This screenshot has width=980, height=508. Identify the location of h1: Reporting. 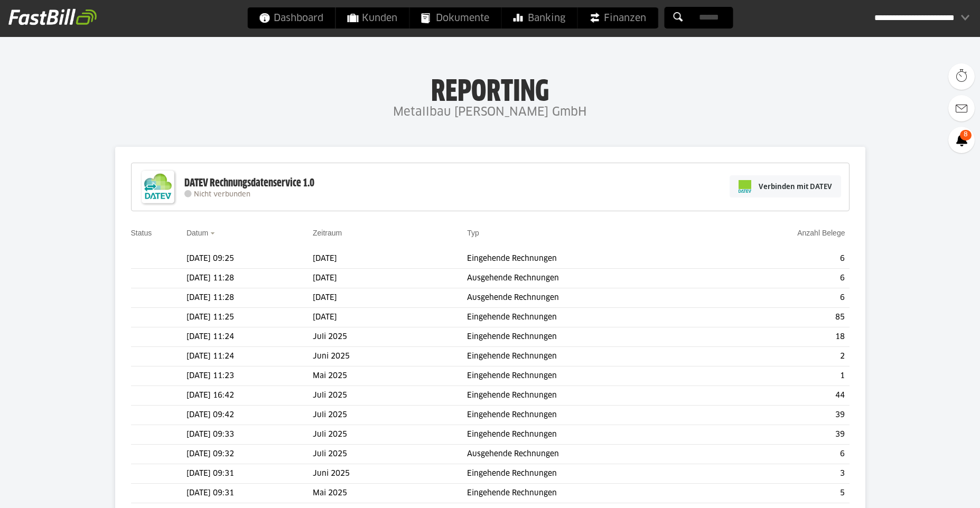
(490, 88).